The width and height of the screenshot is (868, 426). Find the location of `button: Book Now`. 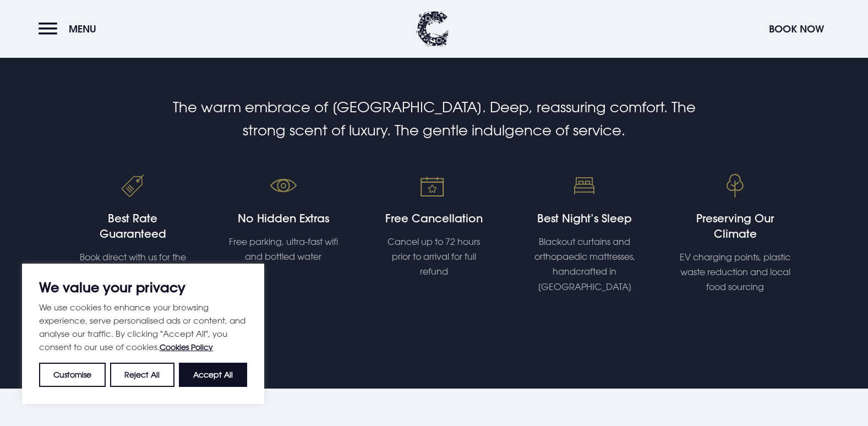

button: Book Now is located at coordinates (796, 29).